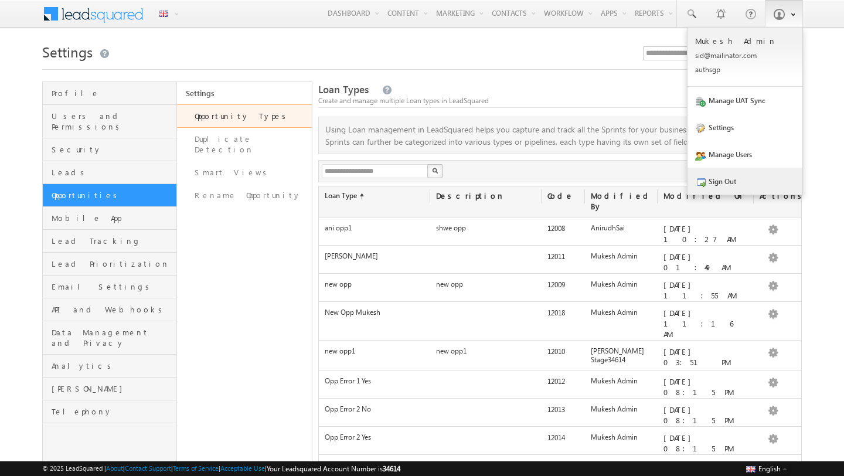 Image resolution: width=844 pixels, height=476 pixels. What do you see at coordinates (333, 468) in the screenshot?
I see `span: Your Leadsquared Account Number is` at bounding box center [333, 468].